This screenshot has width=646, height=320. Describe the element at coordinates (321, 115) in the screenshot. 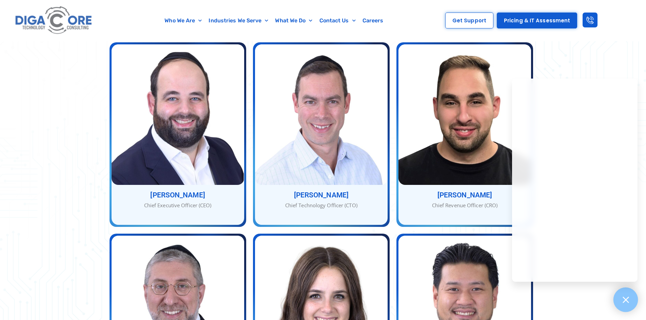

I see `img: Nathan Berger - Chief Technology Officer (CTO)` at that location.